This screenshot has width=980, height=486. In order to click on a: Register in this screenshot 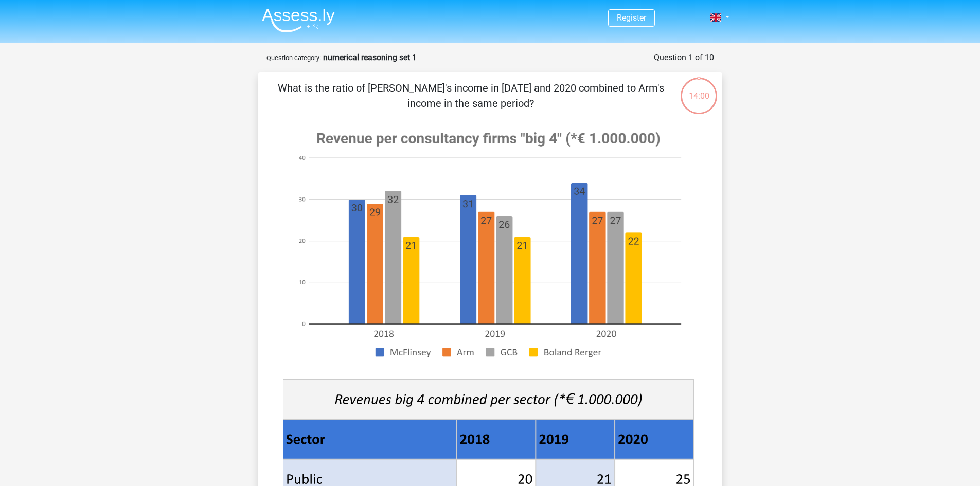, I will do `click(631, 17)`.